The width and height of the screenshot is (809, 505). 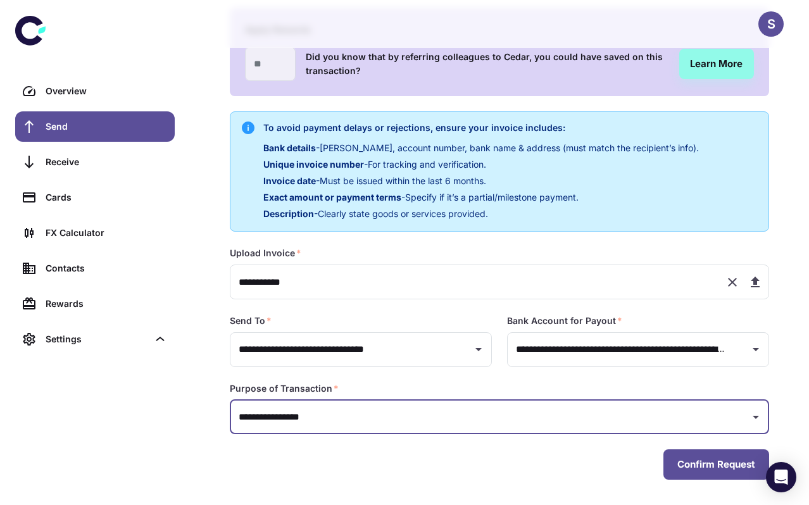 What do you see at coordinates (481, 181) in the screenshot?
I see `p: - Must be issued within the last 6 months.` at bounding box center [481, 181].